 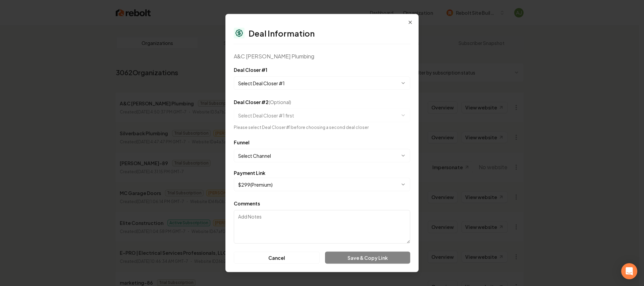 I want to click on button: Cancel, so click(x=277, y=257).